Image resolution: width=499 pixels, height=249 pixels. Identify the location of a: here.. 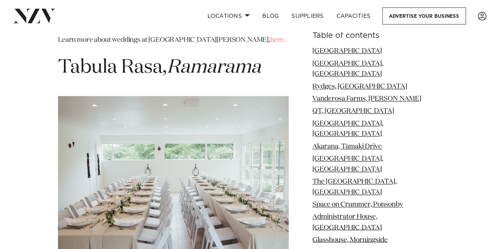
(278, 40).